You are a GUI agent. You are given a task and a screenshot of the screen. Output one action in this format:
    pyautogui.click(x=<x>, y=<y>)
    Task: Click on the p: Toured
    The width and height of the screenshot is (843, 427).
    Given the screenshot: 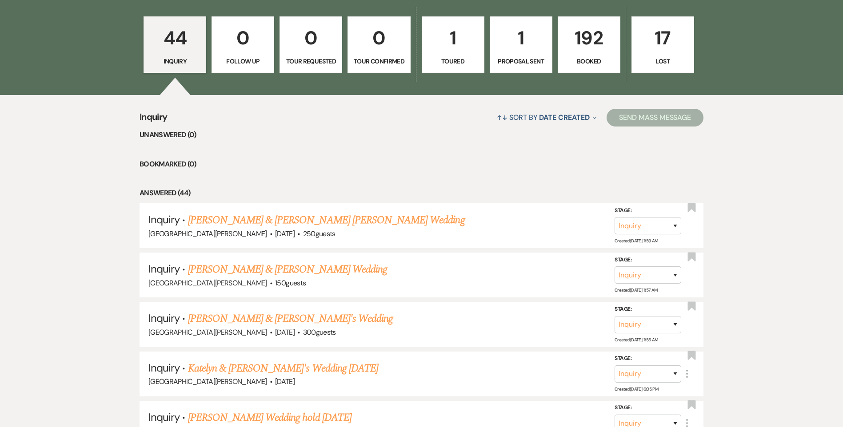 What is the action you would take?
    pyautogui.click(x=453, y=61)
    